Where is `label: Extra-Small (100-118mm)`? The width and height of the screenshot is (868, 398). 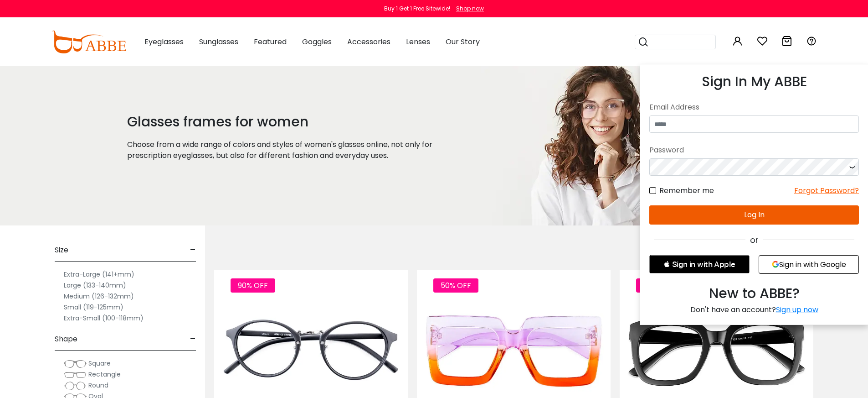 label: Extra-Small (100-118mm) is located at coordinates (103, 318).